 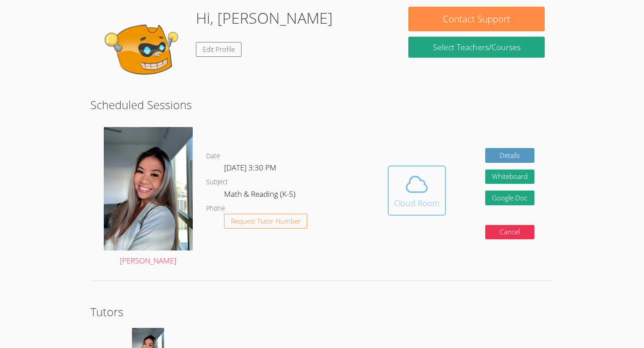 What do you see at coordinates (216, 208) in the screenshot?
I see `dt: Phone` at bounding box center [216, 208].